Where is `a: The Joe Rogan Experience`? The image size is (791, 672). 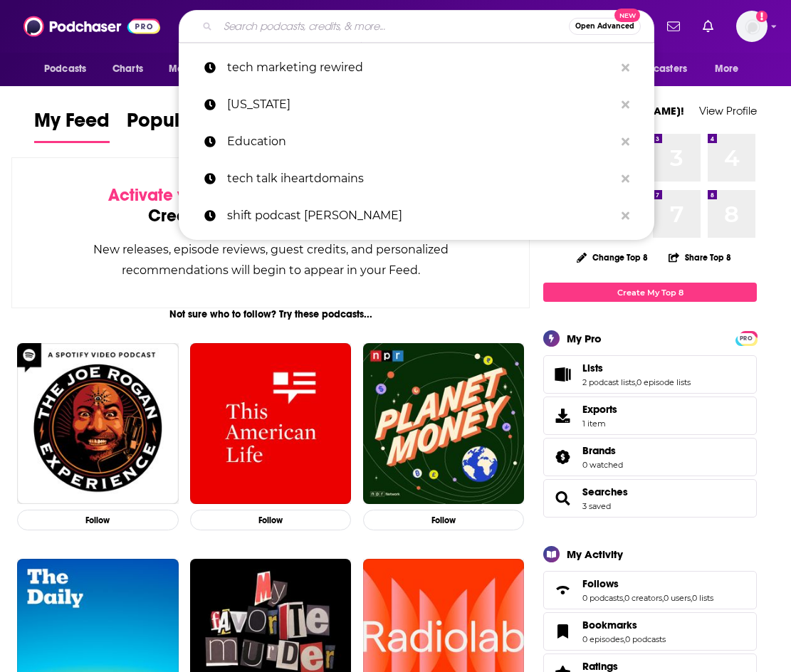
a: The Joe Rogan Experience is located at coordinates (97, 423).